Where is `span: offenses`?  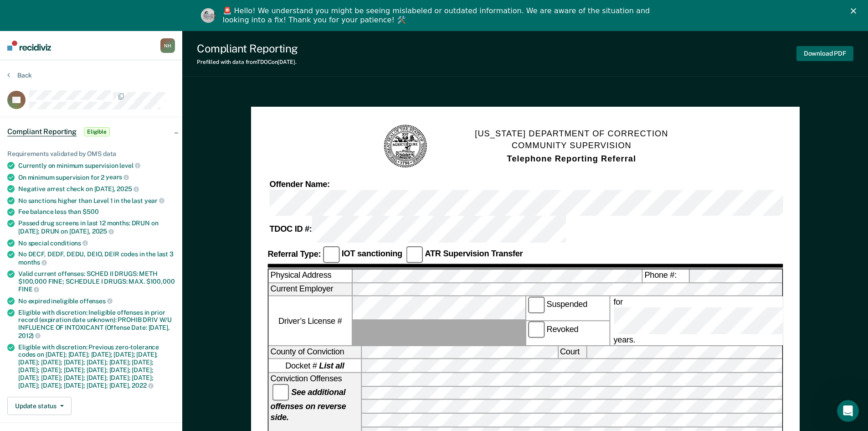 span: offenses is located at coordinates (96, 301).